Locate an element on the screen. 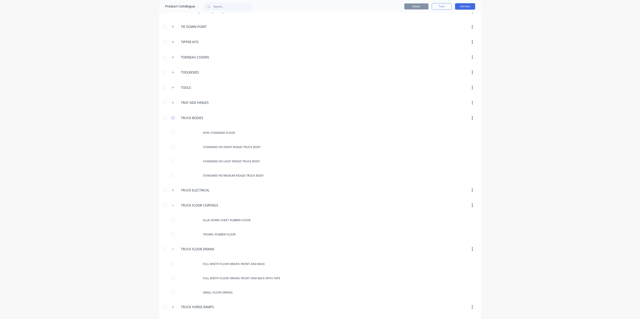  button: Delete is located at coordinates (416, 6).